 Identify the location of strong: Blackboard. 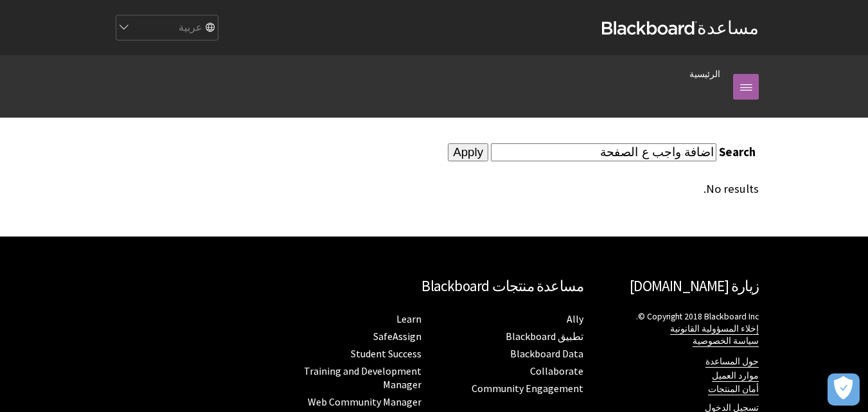
(650, 28).